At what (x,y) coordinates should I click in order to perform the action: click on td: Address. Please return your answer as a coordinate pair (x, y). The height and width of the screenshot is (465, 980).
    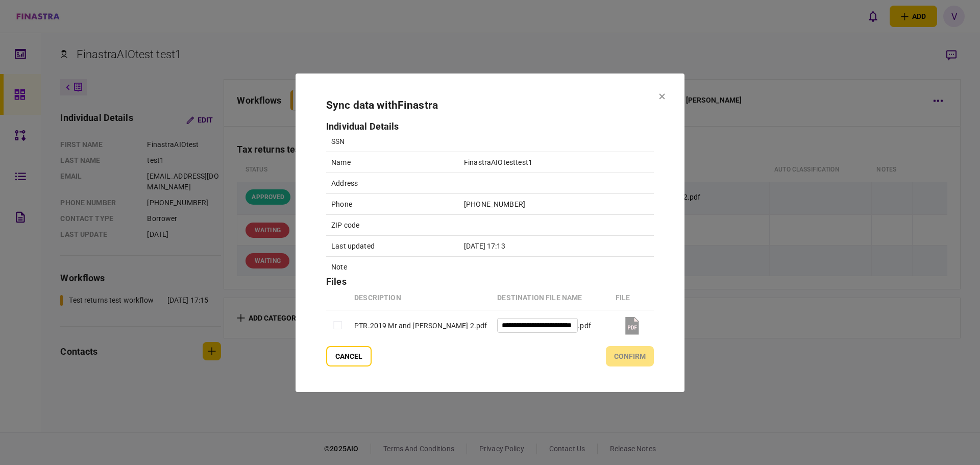
    Looking at the image, I should click on (392, 183).